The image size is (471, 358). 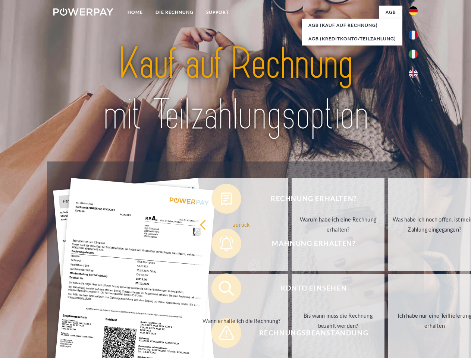 I want to click on a: DIE RECHNUNG, so click(x=175, y=12).